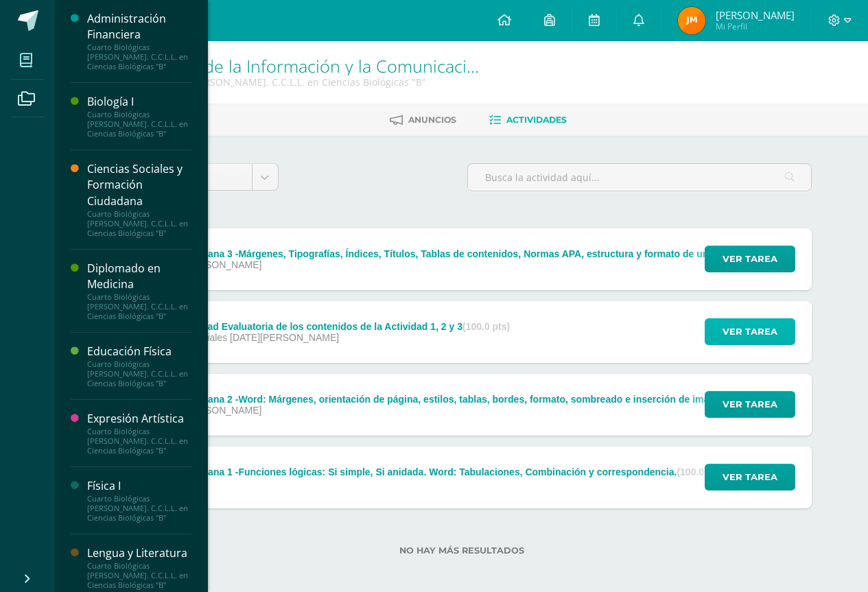 This screenshot has height=592, width=868. I want to click on div: Lengua y Literatura, so click(139, 553).